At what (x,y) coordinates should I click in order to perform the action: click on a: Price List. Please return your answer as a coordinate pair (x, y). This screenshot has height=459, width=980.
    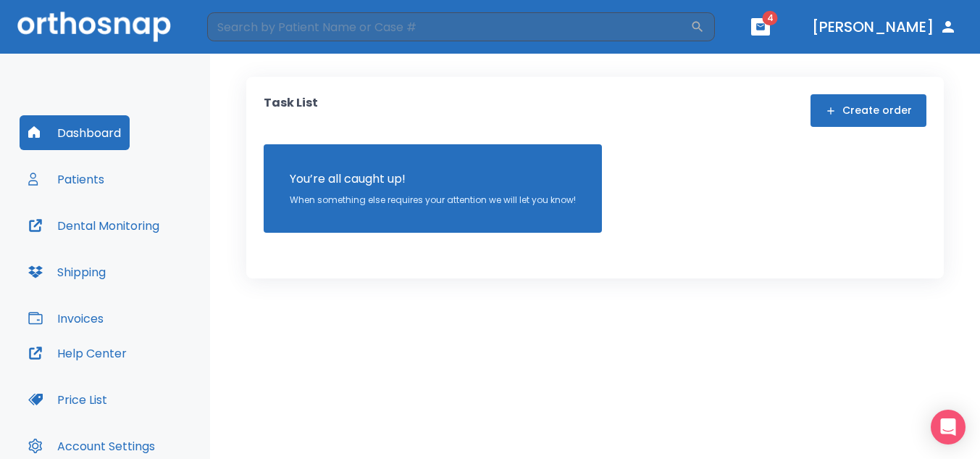
    Looking at the image, I should click on (67, 400).